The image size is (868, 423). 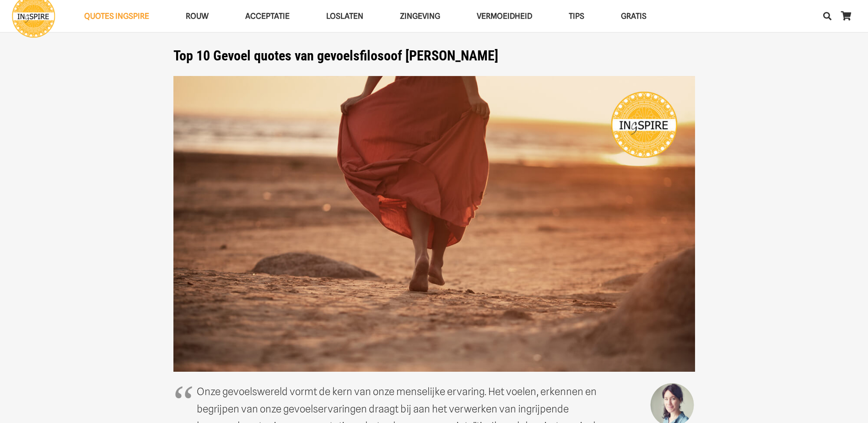 I want to click on a: TIPSTIPS Menu, so click(x=577, y=16).